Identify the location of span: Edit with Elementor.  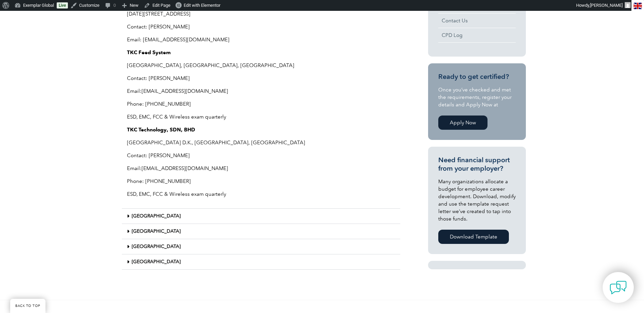
(202, 5).